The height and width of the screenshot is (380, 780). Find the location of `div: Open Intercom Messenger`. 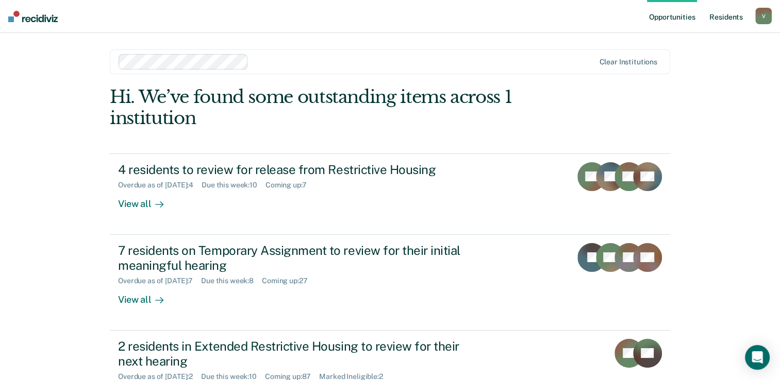

div: Open Intercom Messenger is located at coordinates (757, 358).